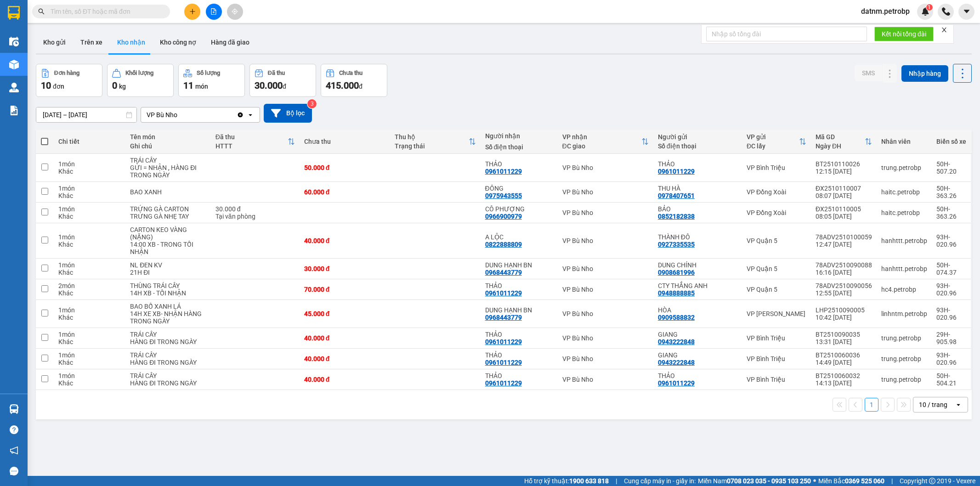 The height and width of the screenshot is (486, 980). I want to click on div: BT2510090035, so click(844, 334).